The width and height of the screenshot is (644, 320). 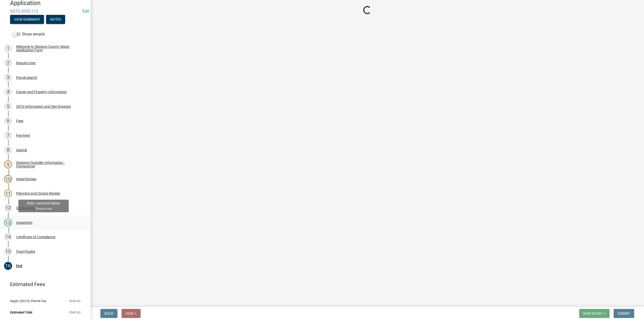 I want to click on label: Show emails, so click(x=29, y=34).